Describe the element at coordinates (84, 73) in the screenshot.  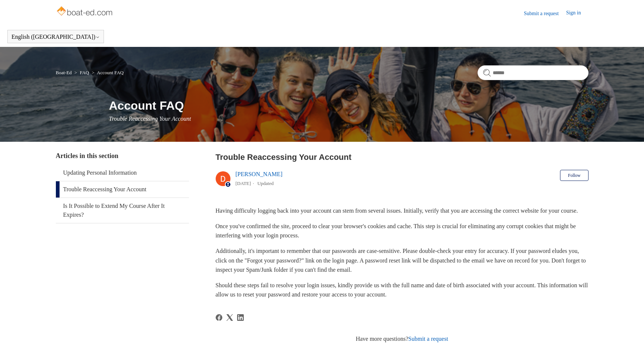
I see `a: FAQ` at that location.